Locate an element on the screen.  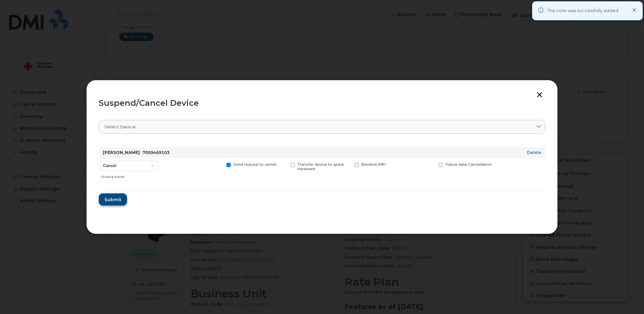
span: Transfer device to spare hardware is located at coordinates (320, 167).